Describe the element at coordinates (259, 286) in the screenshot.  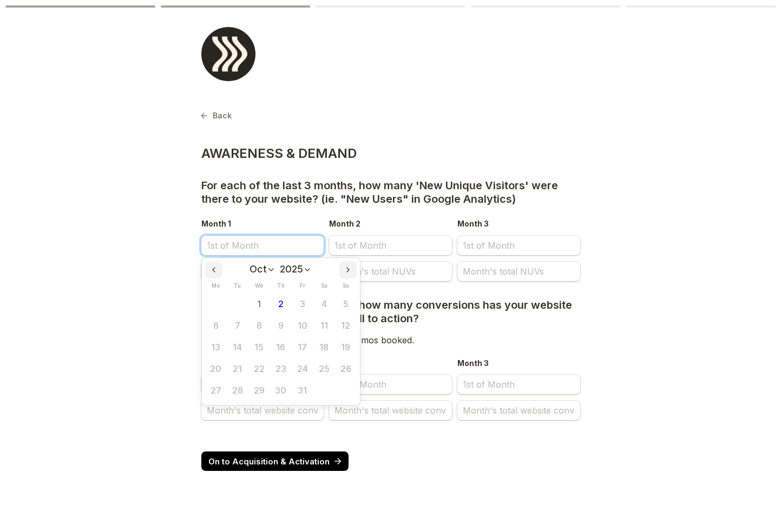
I see `th: We` at that location.